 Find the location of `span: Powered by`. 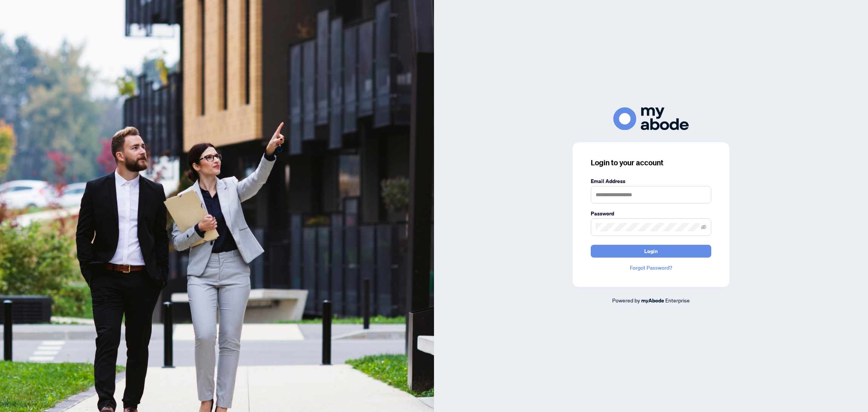

span: Powered by is located at coordinates (626, 300).